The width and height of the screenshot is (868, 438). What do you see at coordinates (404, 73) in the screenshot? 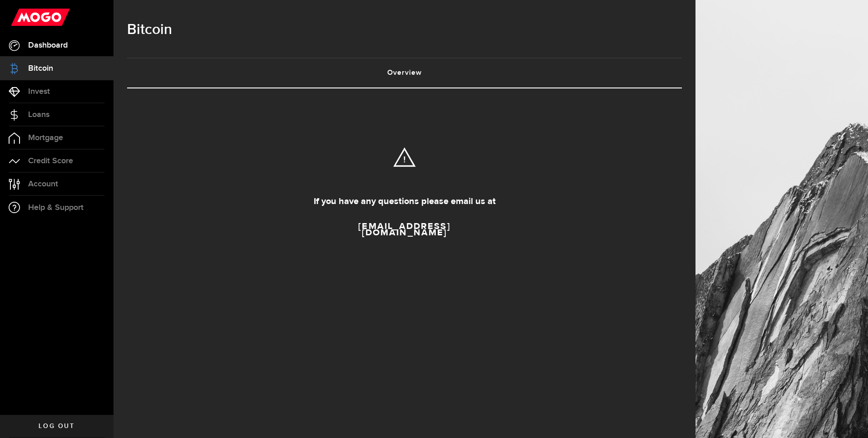
I see `ul: Tabs Navigation` at bounding box center [404, 73].